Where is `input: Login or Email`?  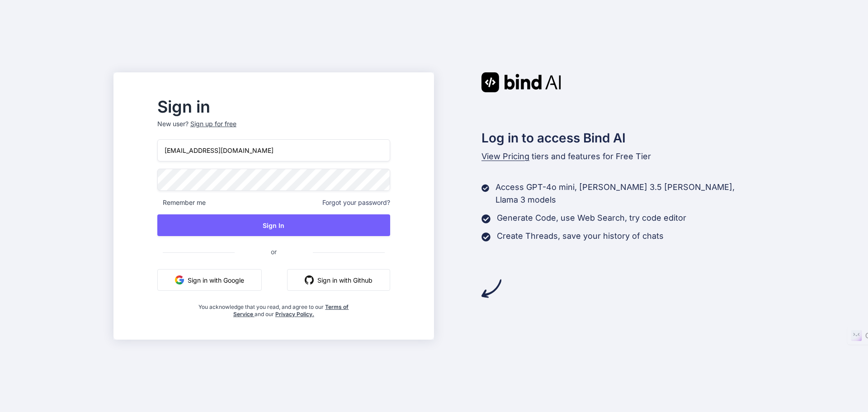
input: Login or Email is located at coordinates (274, 150).